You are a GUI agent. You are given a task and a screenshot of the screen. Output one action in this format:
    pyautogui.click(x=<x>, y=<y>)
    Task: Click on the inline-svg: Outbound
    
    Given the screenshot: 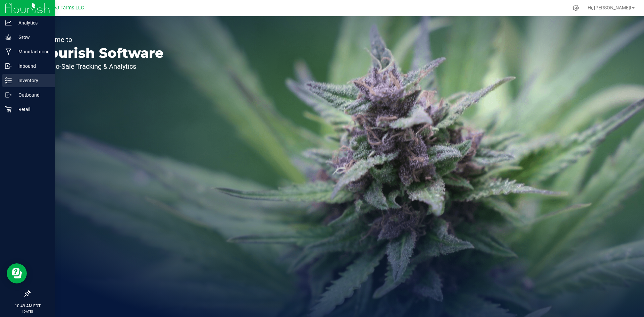 What is the action you would take?
    pyautogui.click(x=8, y=95)
    